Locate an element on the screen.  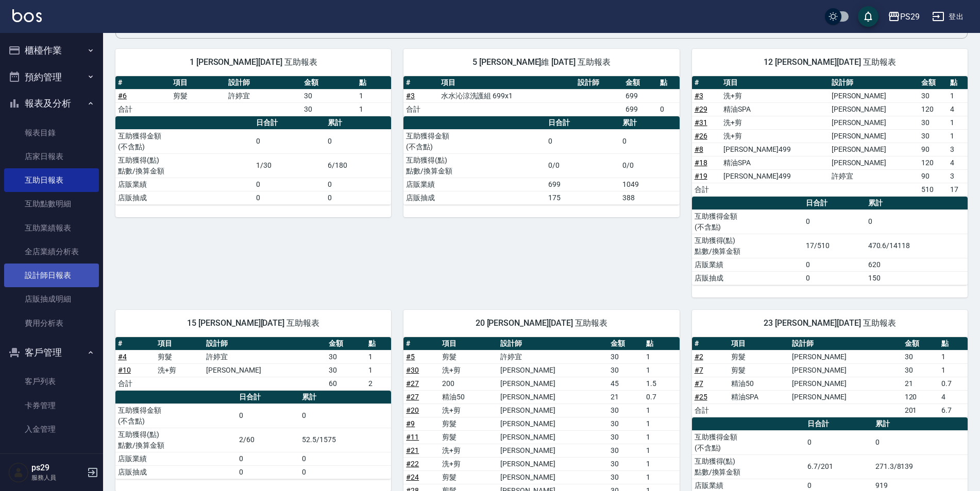
td: 17 is located at coordinates (957, 189).